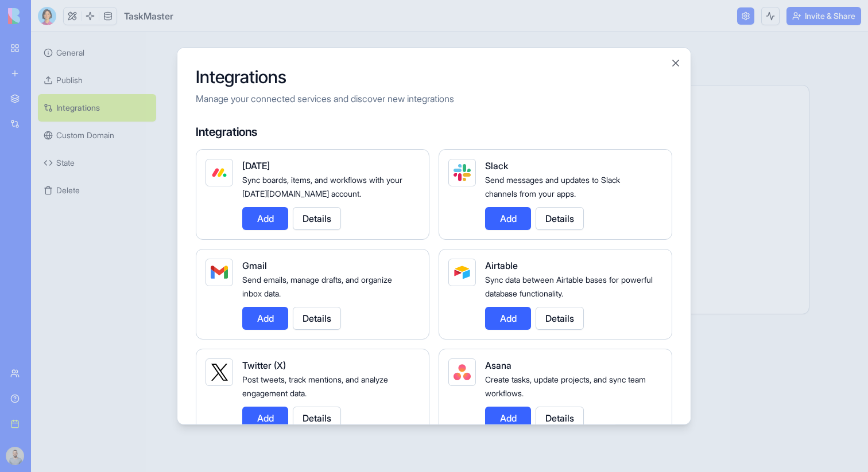 This screenshot has width=868, height=472. Describe the element at coordinates (264, 365) in the screenshot. I see `span: Twitter (X)` at that location.